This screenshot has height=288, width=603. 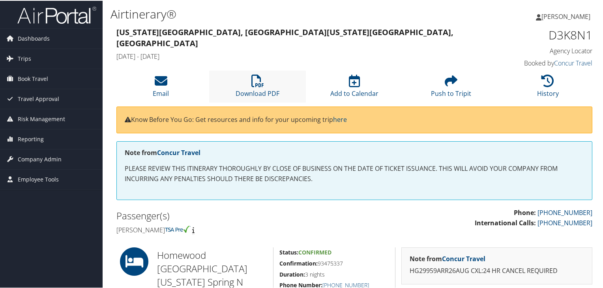 What do you see at coordinates (31, 139) in the screenshot?
I see `span: Reporting` at bounding box center [31, 139].